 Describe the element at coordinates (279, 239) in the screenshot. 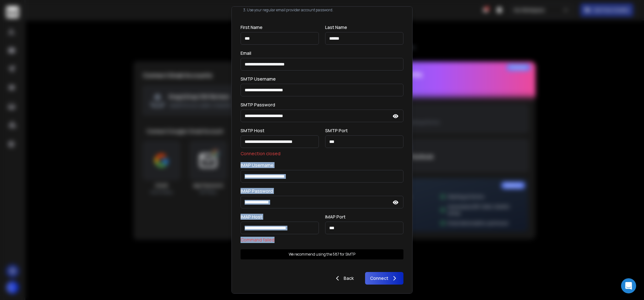

I see `p: Command failed` at that location.